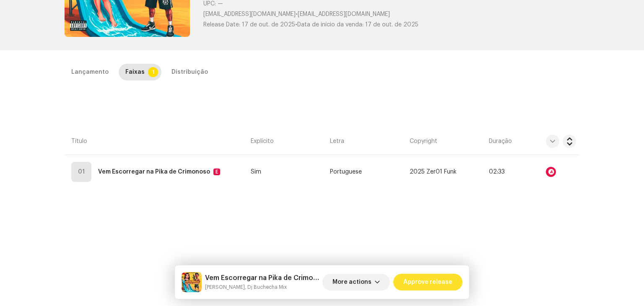  I want to click on button: More actions, so click(356, 282).